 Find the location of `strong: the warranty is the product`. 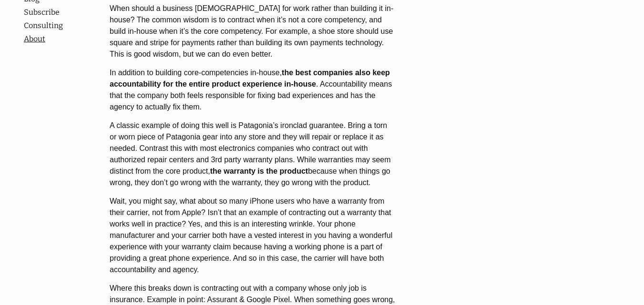

strong: the warranty is the product is located at coordinates (259, 171).